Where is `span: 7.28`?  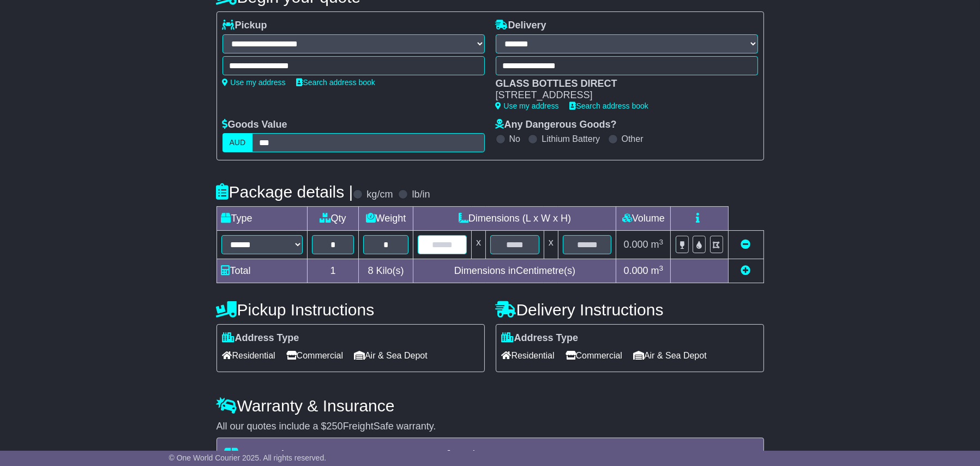 span: 7.28 is located at coordinates (494, 456).